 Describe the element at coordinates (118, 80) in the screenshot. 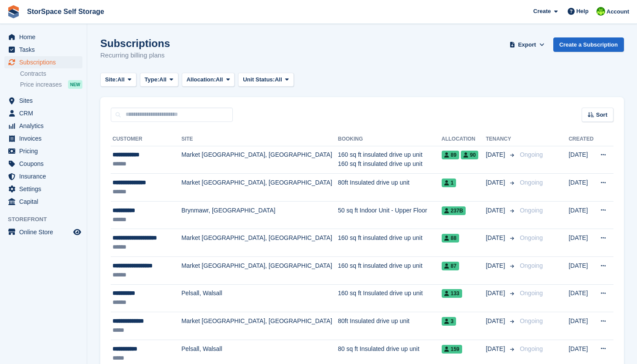

I see `button: Site: All` at that location.